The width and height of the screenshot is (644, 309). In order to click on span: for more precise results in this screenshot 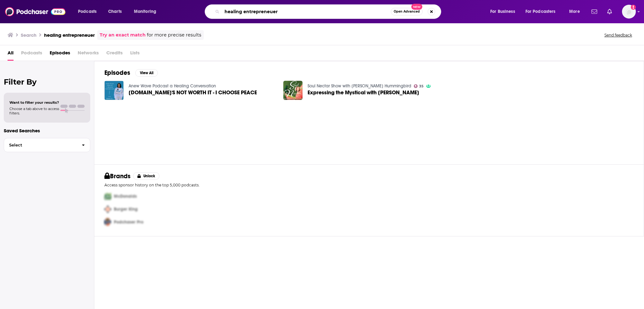, I will do `click(174, 35)`.